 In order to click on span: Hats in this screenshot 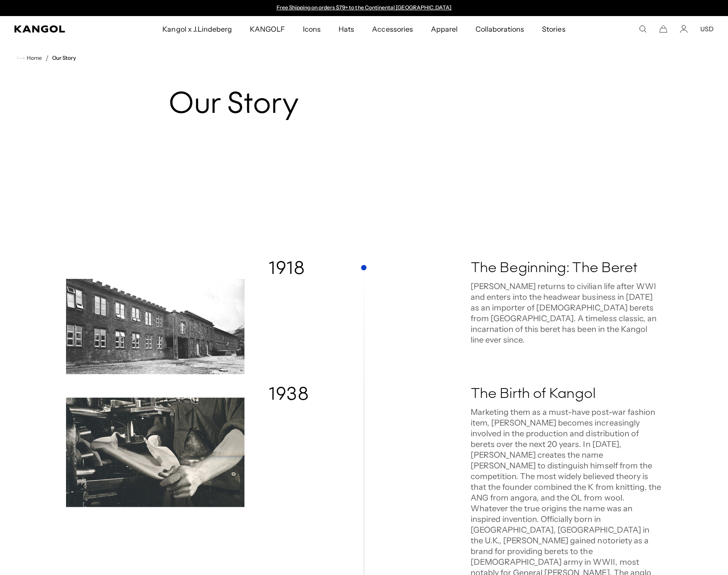, I will do `click(346, 29)`.